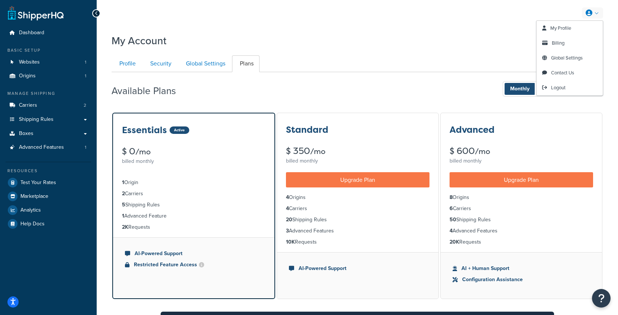 The image size is (618, 315). I want to click on li: Logout, so click(570, 88).